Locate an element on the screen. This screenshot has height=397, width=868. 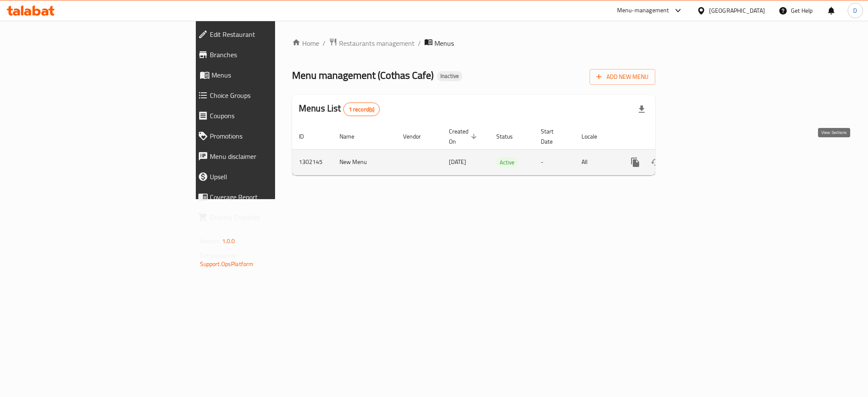
a: Coverage Report is located at coordinates (266, 197).